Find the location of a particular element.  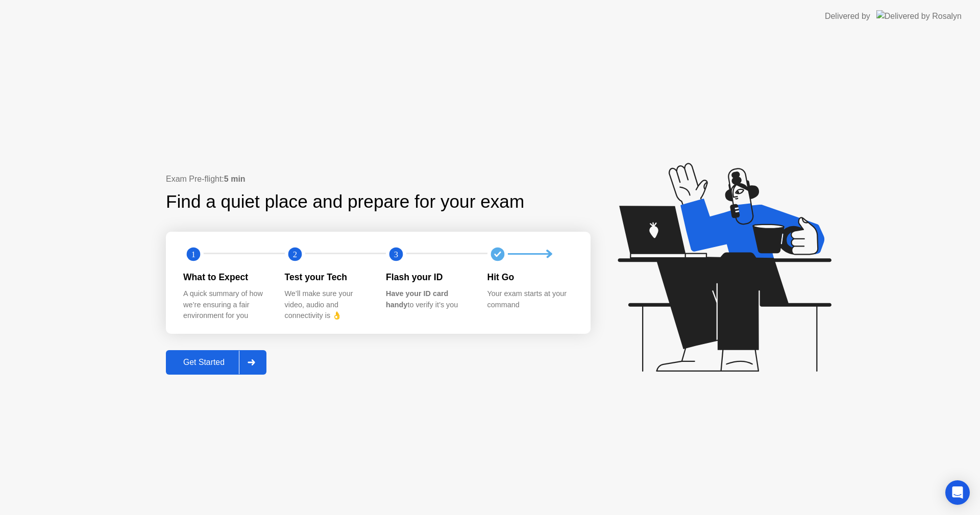

img: Delivered by Rosalyn is located at coordinates (918, 16).